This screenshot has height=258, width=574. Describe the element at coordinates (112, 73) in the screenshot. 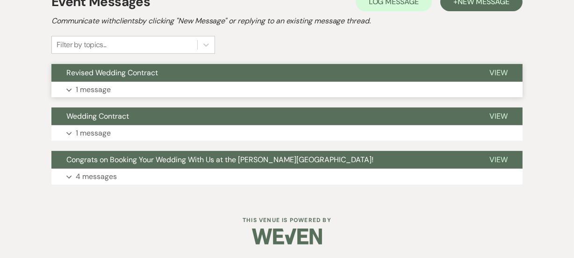

I see `span: Revised Wedding Contract` at that location.